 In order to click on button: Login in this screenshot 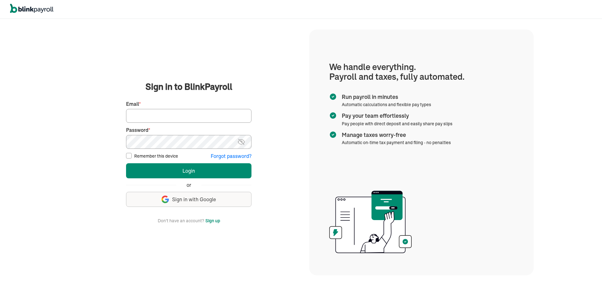, I will do `click(189, 171)`.